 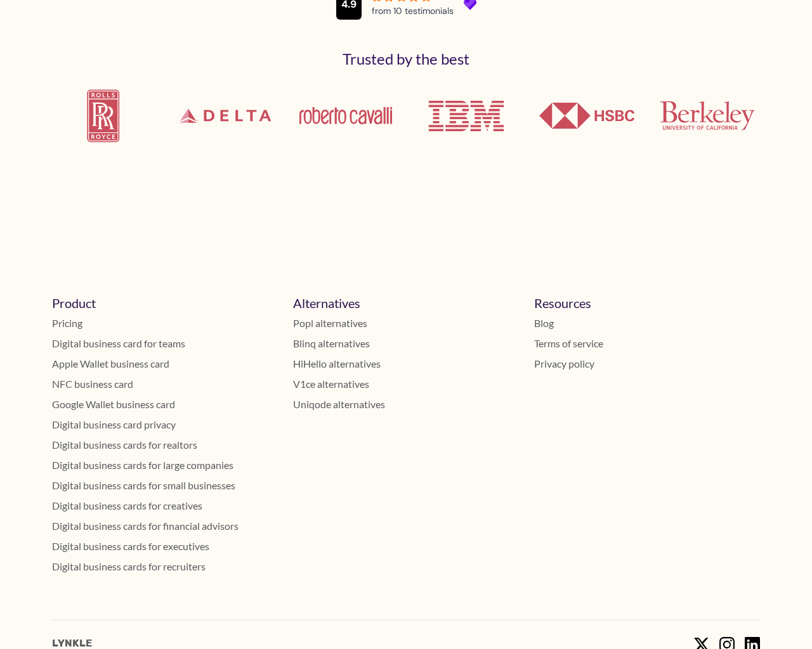 I want to click on a: Terms of service, so click(x=647, y=343).